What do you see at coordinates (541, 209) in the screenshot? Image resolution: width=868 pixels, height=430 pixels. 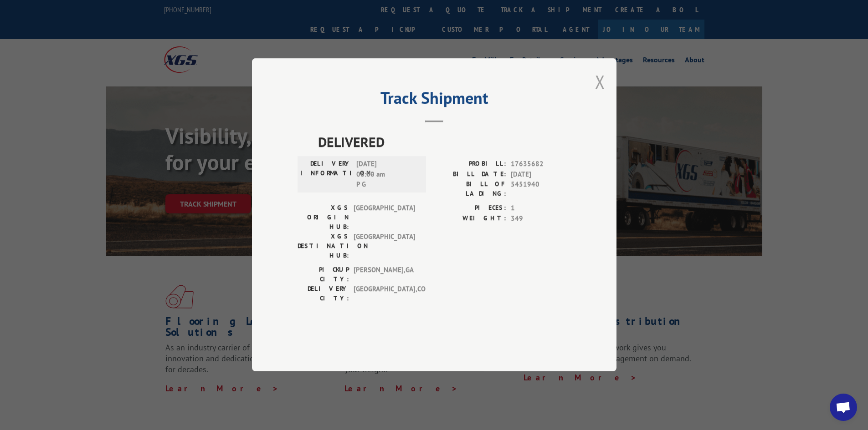 I see `span: 1` at bounding box center [541, 209].